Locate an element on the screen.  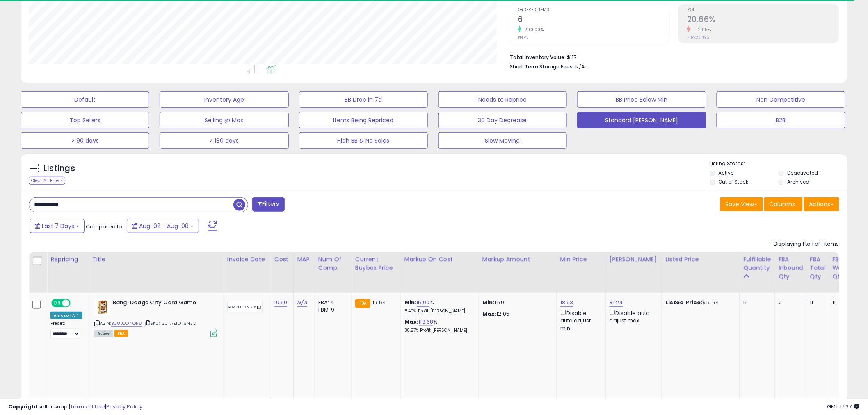
div: seller snap | | is located at coordinates (75, 407).